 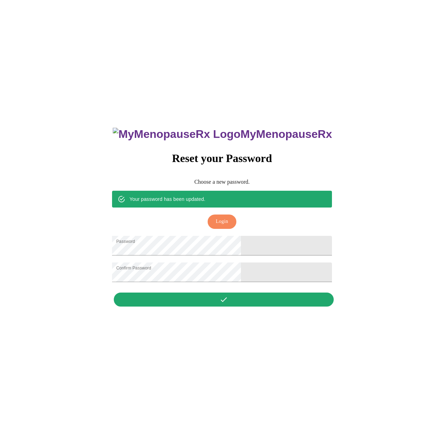 I want to click on h3: MyMenopauseRx, so click(x=222, y=134).